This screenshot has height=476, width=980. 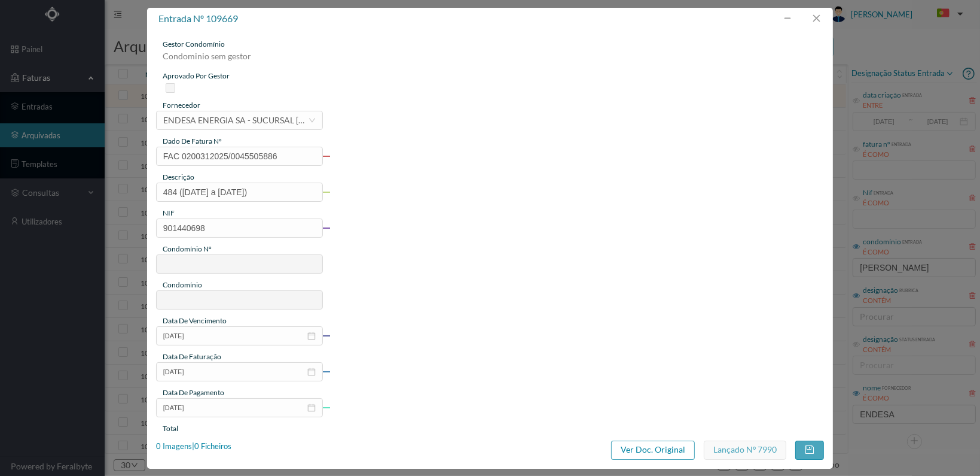 I want to click on span: NIF, so click(x=169, y=212).